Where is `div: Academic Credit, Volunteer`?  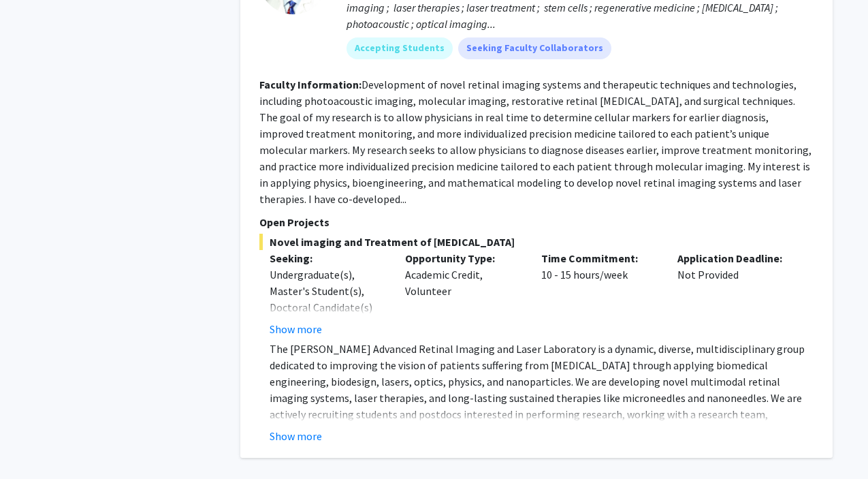 div: Academic Credit, Volunteer is located at coordinates (463, 294).